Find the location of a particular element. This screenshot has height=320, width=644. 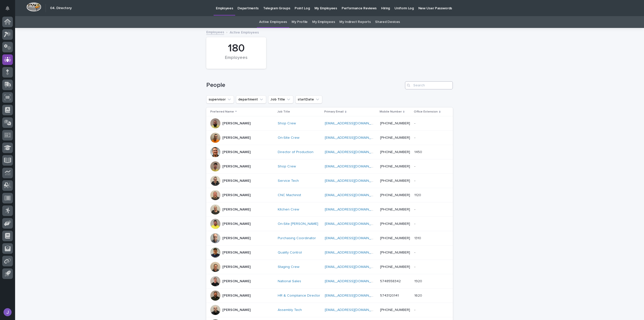

a: On-Site Crew is located at coordinates (288, 138).